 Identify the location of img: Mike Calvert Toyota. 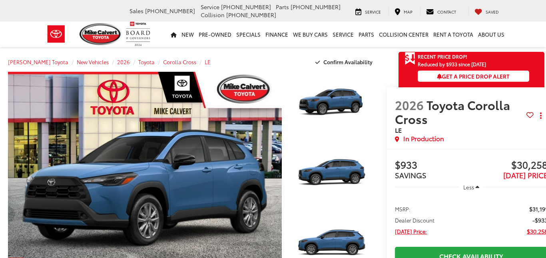
(101, 34).